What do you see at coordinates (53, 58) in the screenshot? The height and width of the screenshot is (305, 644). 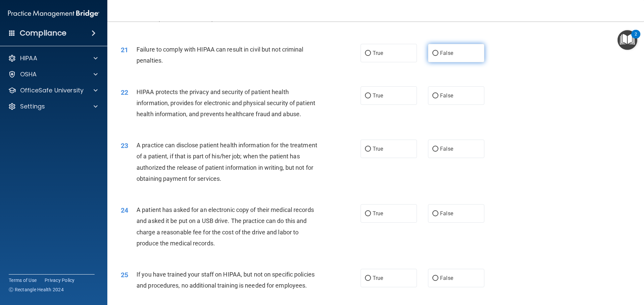 I see `a: HIPAA` at bounding box center [53, 58].